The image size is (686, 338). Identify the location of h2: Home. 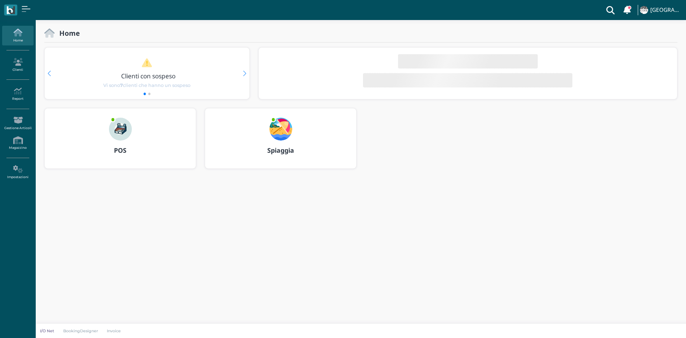
(67, 33).